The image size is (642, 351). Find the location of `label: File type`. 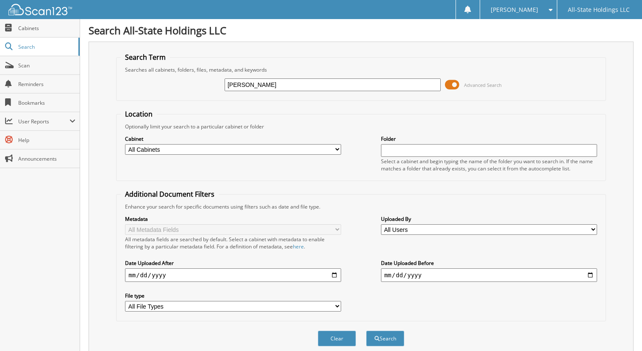

label: File type is located at coordinates (233, 295).